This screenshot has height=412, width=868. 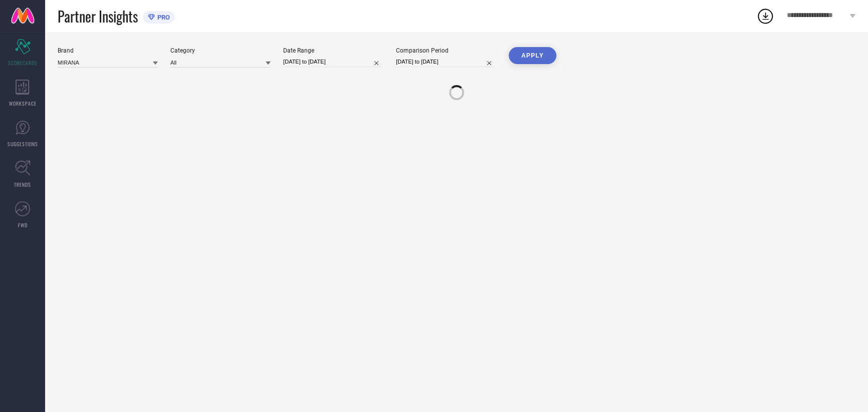 I want to click on div: Comparison Period, so click(x=446, y=51).